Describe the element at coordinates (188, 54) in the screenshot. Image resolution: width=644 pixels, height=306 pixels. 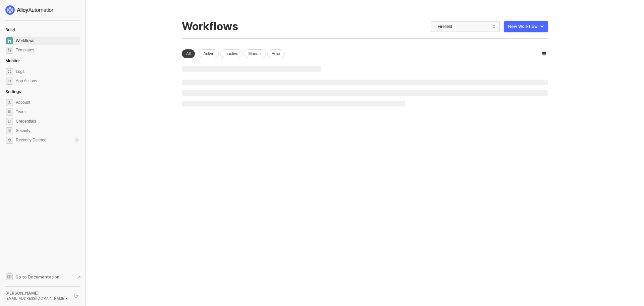
I see `div: All` at that location.